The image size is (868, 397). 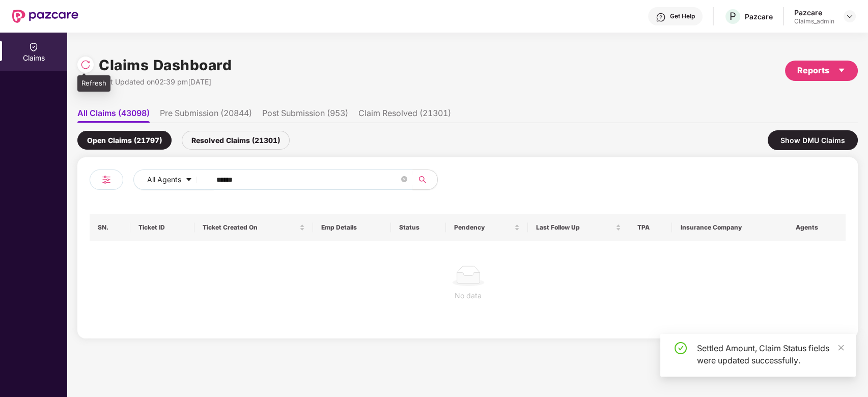 I want to click on th: Emp Details, so click(x=352, y=227).